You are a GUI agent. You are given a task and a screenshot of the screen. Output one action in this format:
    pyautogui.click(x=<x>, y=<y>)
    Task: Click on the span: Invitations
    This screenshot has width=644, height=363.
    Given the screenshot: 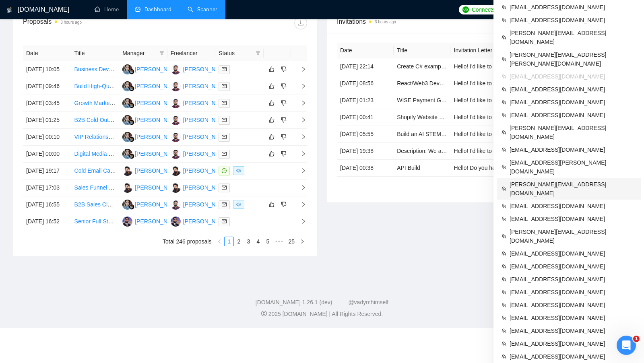 What is the action you would take?
    pyautogui.click(x=479, y=21)
    